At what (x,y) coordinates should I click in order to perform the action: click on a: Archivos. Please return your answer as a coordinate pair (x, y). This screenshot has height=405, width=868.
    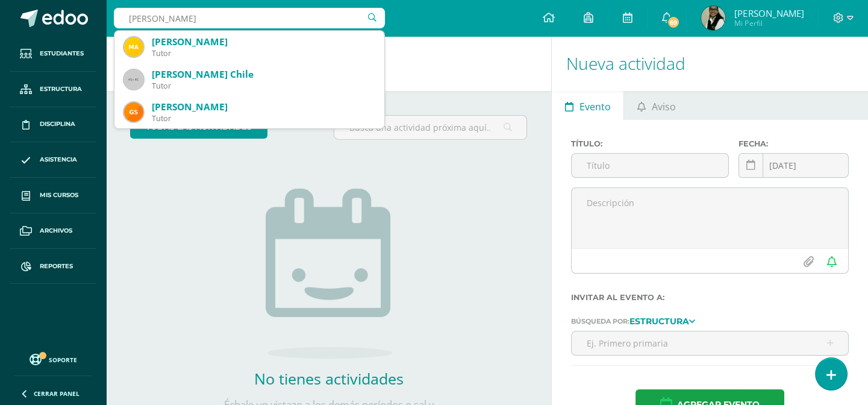
    Looking at the image, I should click on (53, 231).